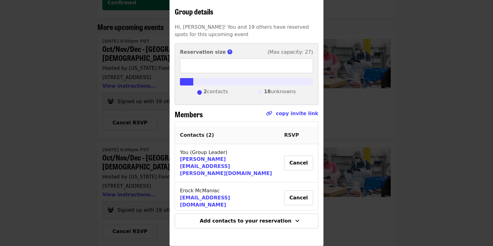 The height and width of the screenshot is (246, 493). What do you see at coordinates (269, 113) in the screenshot?
I see `i: link icon` at bounding box center [269, 113].